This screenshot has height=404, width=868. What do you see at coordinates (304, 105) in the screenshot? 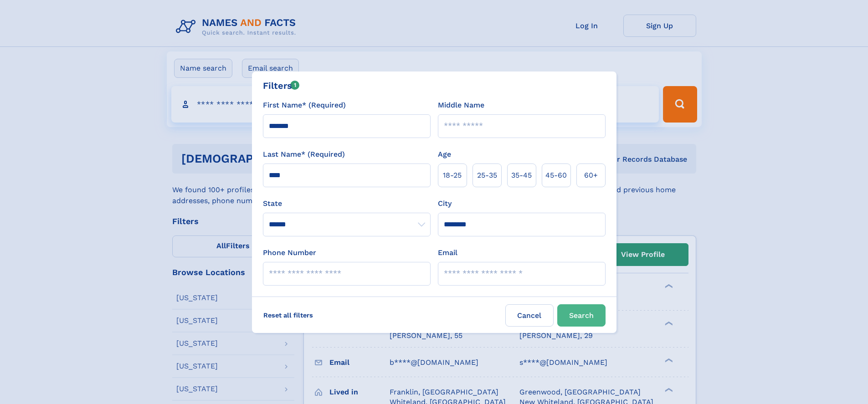
I see `label: First Name* (Required)` at bounding box center [304, 105].